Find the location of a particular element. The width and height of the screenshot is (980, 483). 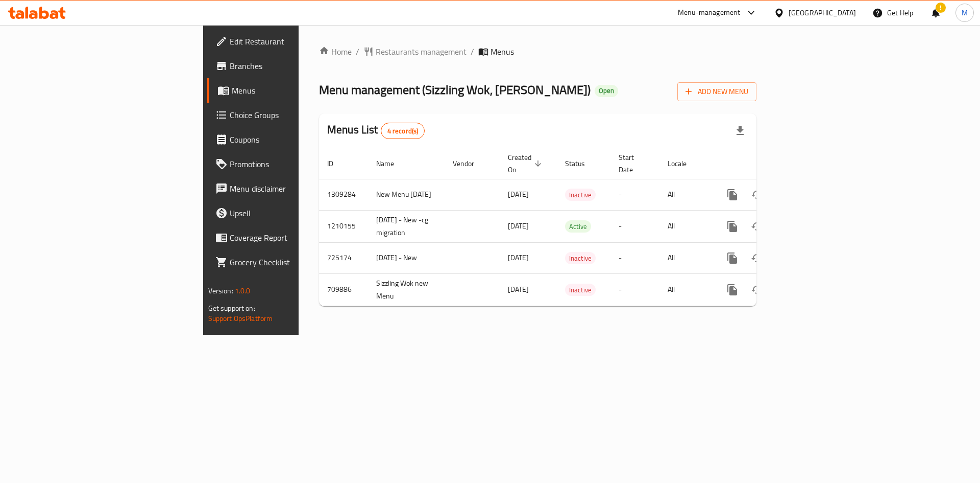

span: Open is located at coordinates (606, 90).